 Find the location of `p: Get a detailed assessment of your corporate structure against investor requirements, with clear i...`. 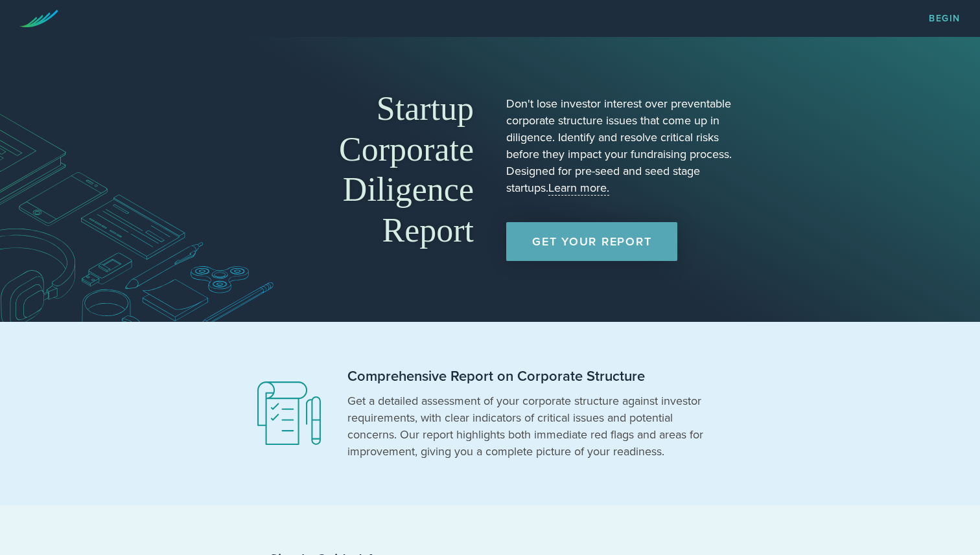

p: Get a detailed assessment of your corporate structure against investor requirements, with clear i... is located at coordinates (529, 426).